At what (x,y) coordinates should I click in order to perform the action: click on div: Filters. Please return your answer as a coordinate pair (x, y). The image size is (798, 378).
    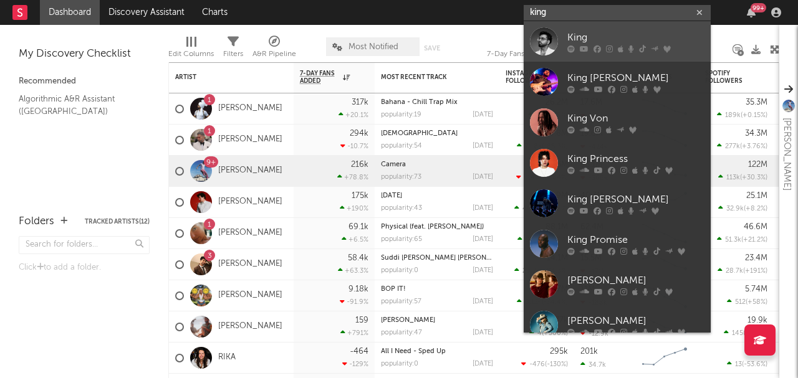
    Looking at the image, I should click on (233, 49).